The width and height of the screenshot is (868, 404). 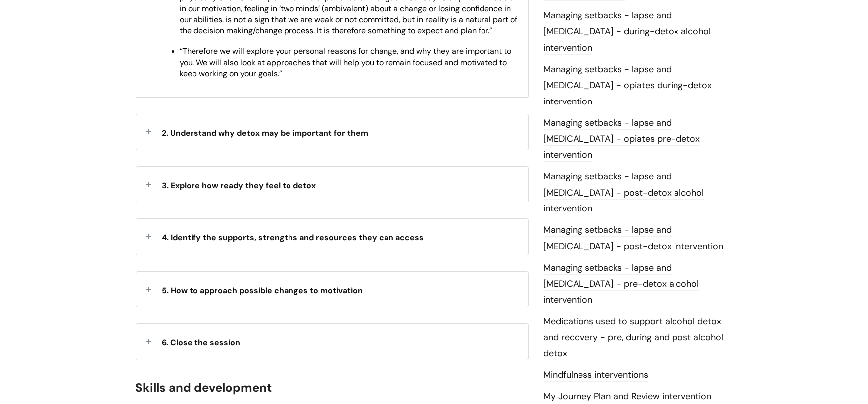 I want to click on span: 4. Identify the supports, strengths and resources they can access, so click(x=293, y=237).